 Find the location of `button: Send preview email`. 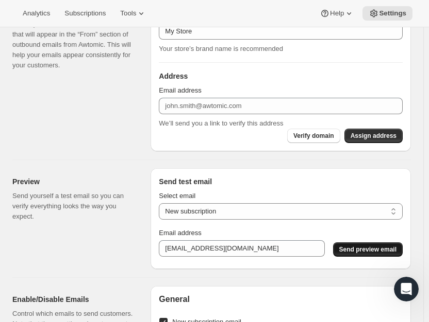

button: Send preview email is located at coordinates (367, 250).